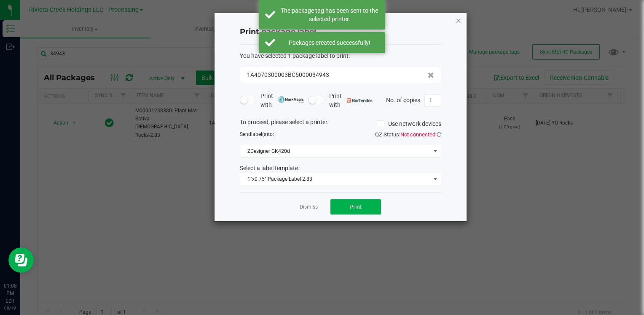  Describe the element at coordinates (341, 32) in the screenshot. I see `h4: Print package label` at that location.